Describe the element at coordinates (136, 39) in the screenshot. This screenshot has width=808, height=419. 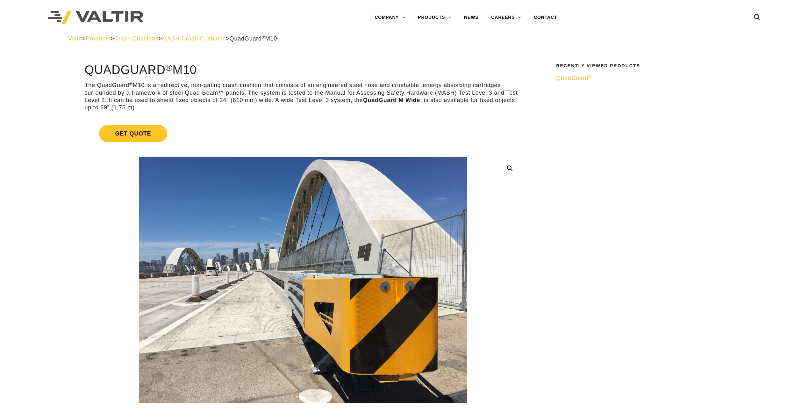
I see `span: Crash Cushions` at that location.